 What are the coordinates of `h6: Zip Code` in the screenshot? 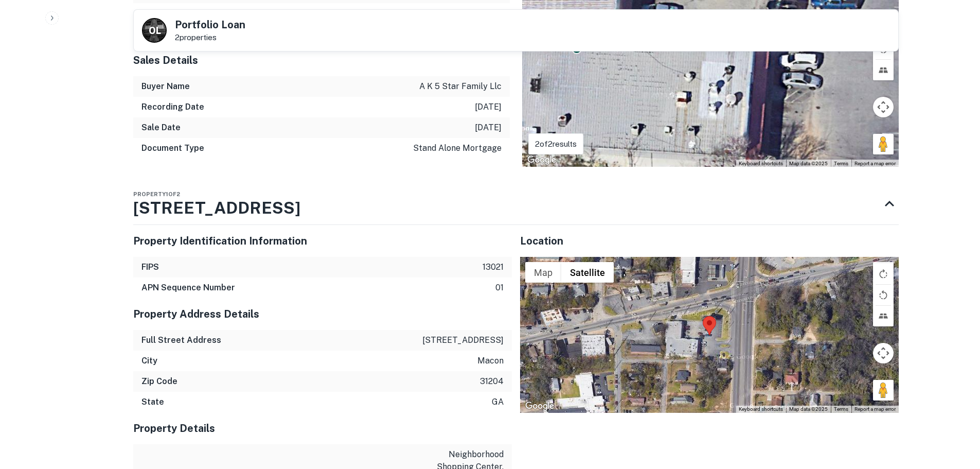 It's located at (160, 381).